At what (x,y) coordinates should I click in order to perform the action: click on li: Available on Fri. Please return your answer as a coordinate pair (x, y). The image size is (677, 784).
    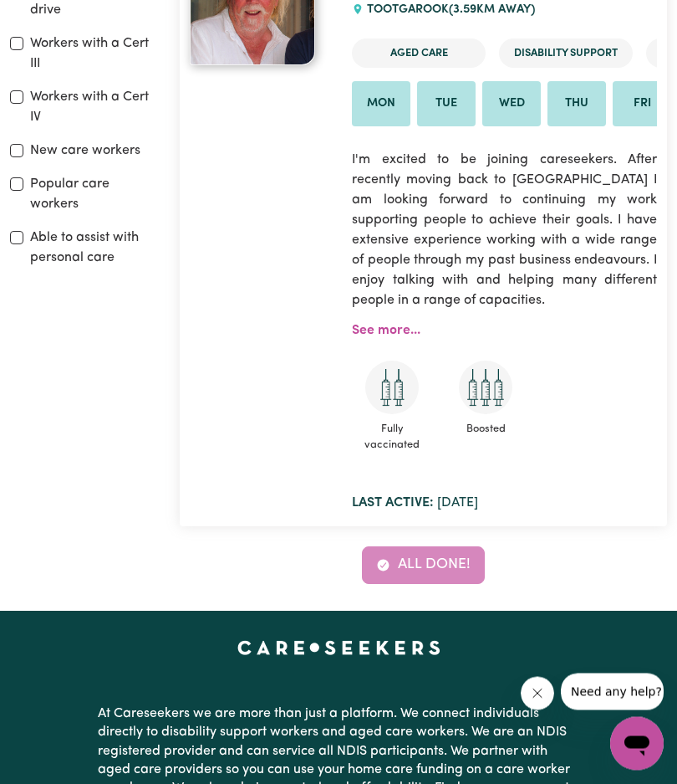
    Looking at the image, I should click on (642, 105).